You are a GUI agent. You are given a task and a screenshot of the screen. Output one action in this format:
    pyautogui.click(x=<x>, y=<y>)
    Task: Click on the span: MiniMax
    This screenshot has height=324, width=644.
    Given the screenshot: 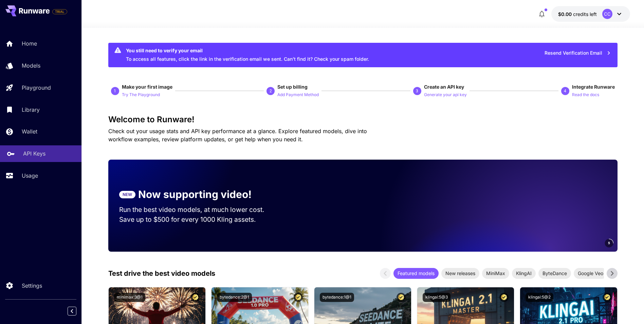 What is the action you would take?
    pyautogui.click(x=496, y=273)
    